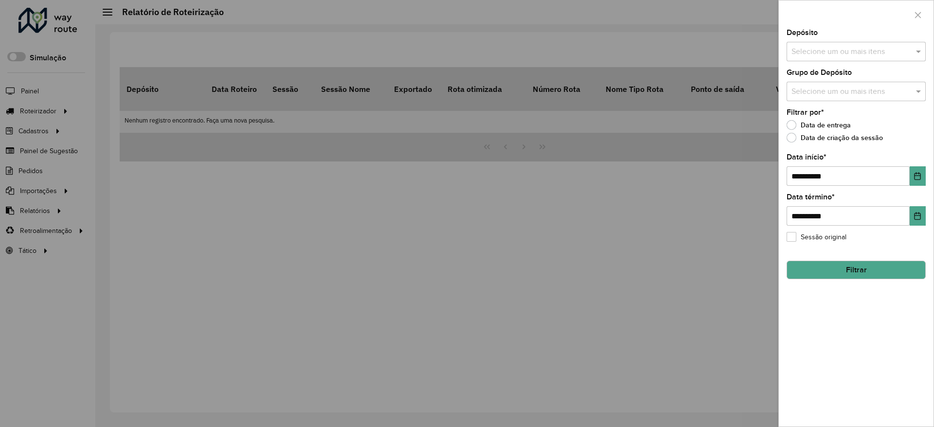  Describe the element at coordinates (807, 157) in the screenshot. I see `label: Data início` at that location.